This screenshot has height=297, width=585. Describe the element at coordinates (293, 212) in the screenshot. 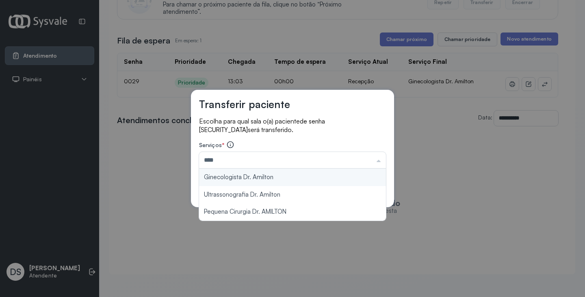

I see `li: Pequena Cirurgia Dr. AMILTON` at that location.